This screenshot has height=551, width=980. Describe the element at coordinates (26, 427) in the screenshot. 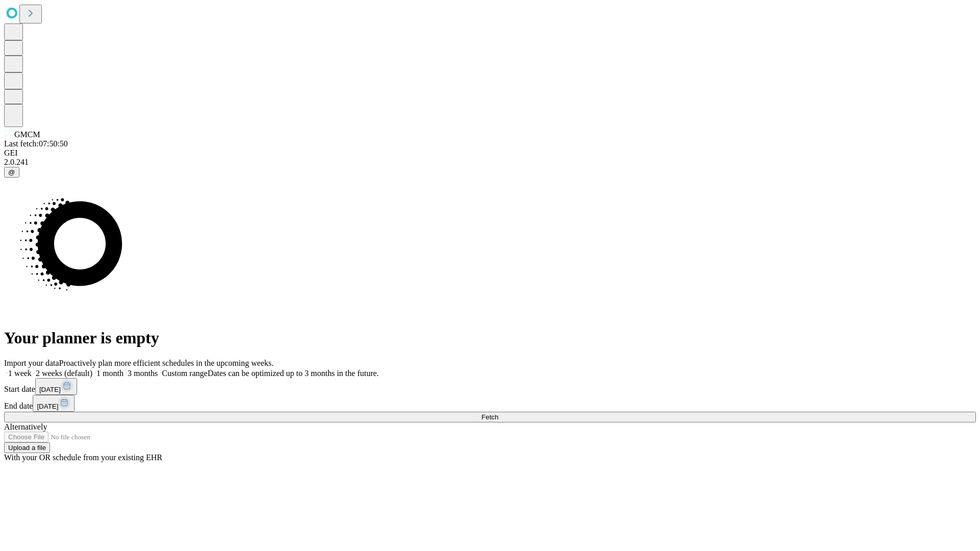

I see `span: Alternatively` at that location.